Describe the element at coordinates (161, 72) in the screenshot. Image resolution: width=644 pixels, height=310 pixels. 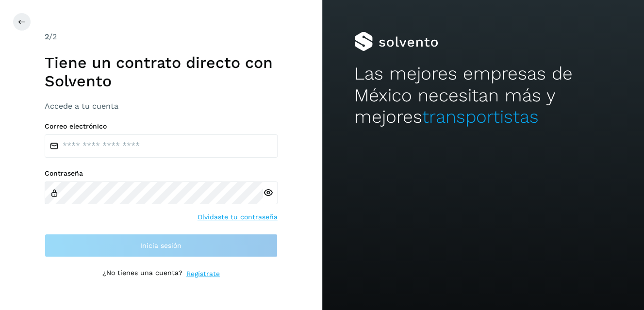
I see `h1: Tiene un contrato directo con Solvento` at that location.